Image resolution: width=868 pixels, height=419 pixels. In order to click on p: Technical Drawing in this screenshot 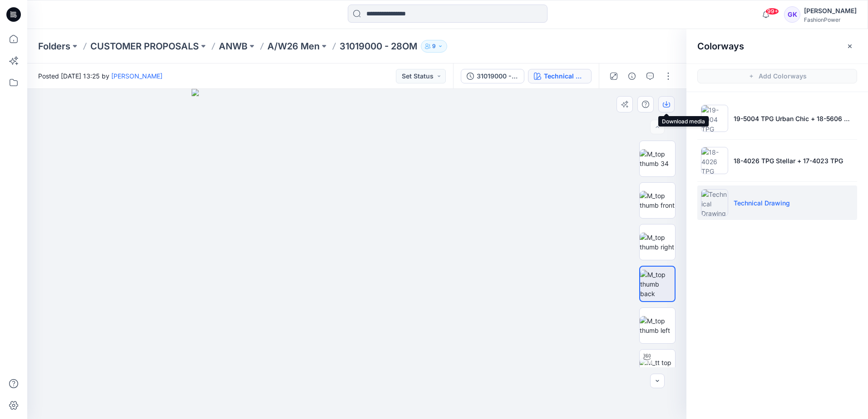, I will do `click(761, 203)`.